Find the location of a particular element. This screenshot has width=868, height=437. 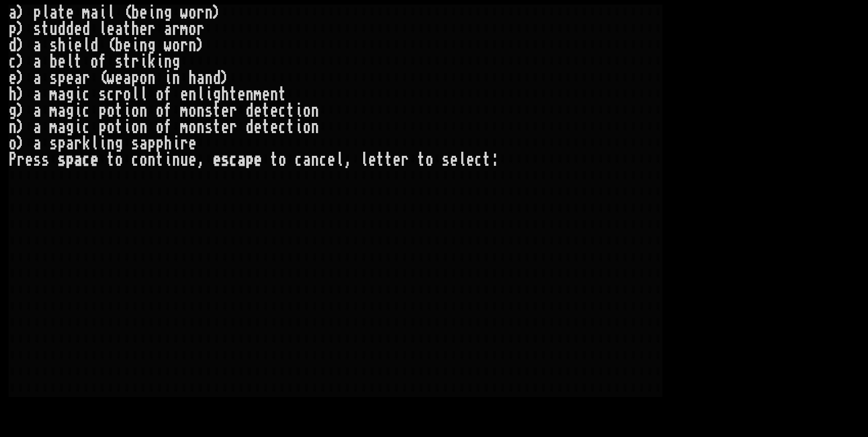

div: b is located at coordinates (119, 46).